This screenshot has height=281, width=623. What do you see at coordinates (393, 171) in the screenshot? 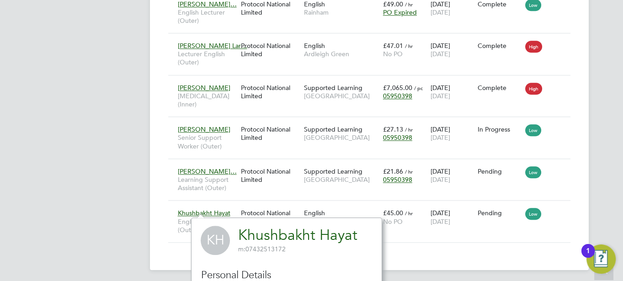
I see `span: £21.86` at bounding box center [393, 171].